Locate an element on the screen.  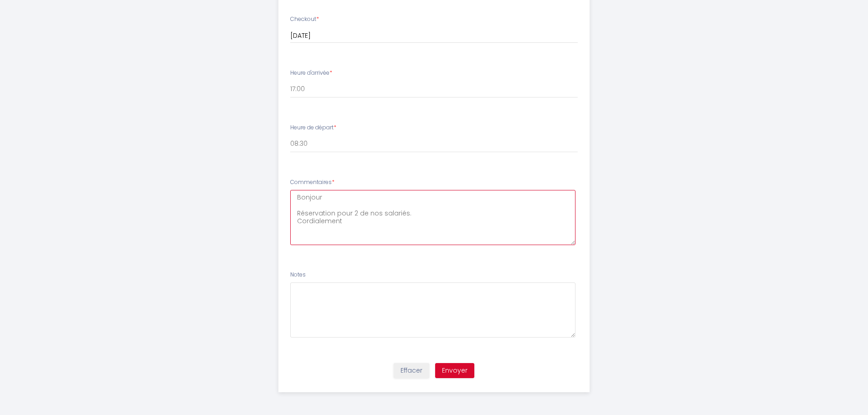
label: Heure de départ is located at coordinates (313, 127).